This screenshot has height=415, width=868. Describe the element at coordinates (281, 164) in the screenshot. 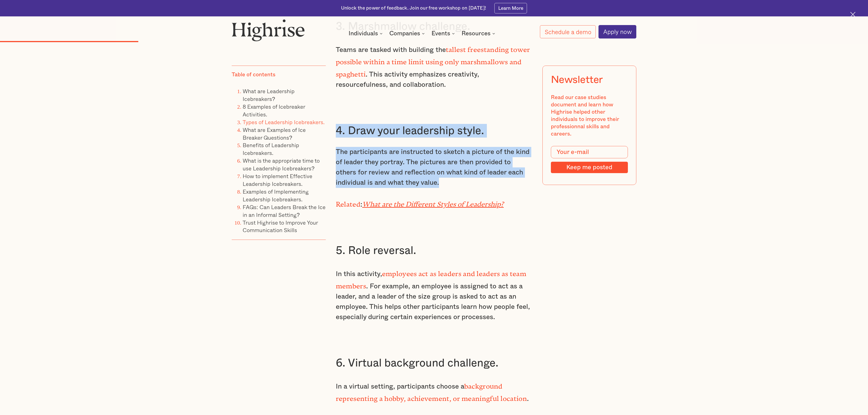

I see `a: What is the appropriate time to use Leadership Icebreakers?` at that location.